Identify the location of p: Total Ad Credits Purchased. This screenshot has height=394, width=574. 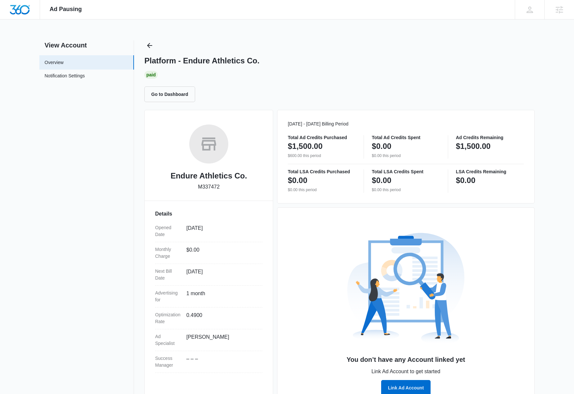
(322, 138).